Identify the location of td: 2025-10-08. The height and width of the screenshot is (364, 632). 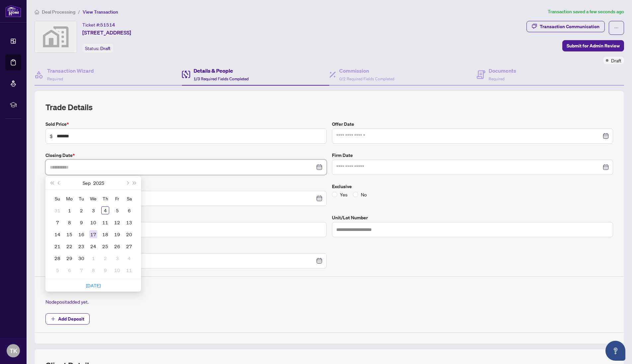
(93, 270).